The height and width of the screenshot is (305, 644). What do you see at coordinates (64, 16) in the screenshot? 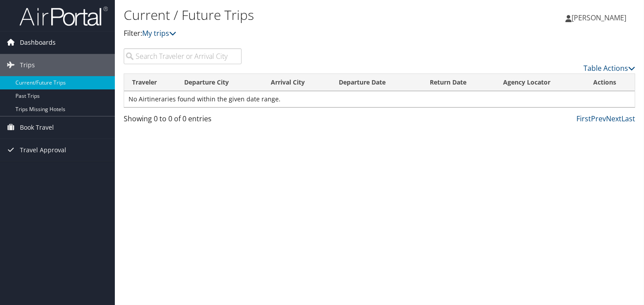
I see `img: airportal-logo.png` at bounding box center [64, 16].